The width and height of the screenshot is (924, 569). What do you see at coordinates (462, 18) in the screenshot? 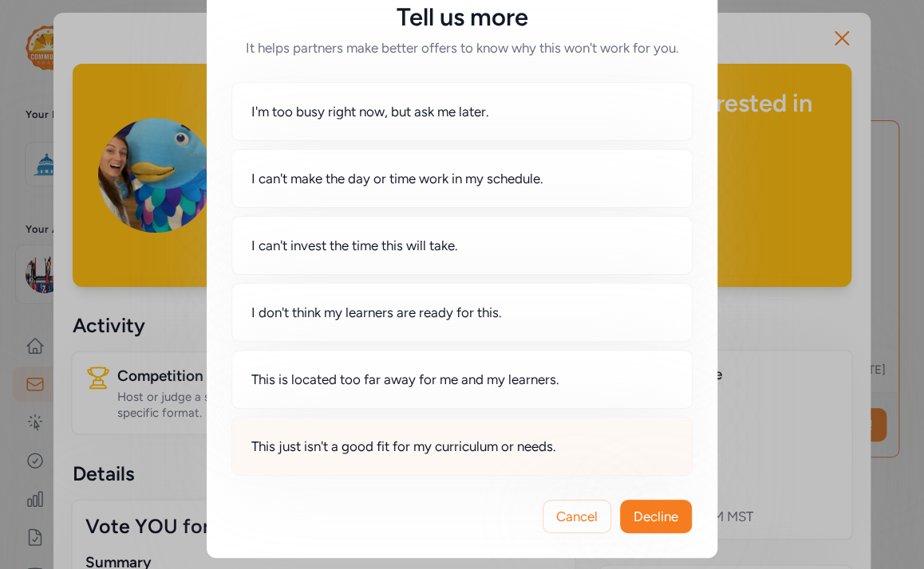
I see `h5: Tell us more` at bounding box center [462, 18].